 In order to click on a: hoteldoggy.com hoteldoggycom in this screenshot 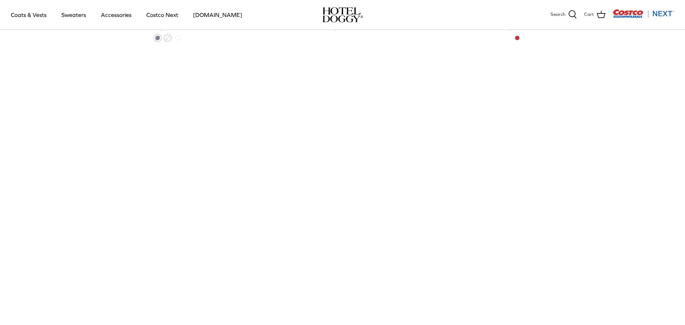, I will do `click(343, 15)`.